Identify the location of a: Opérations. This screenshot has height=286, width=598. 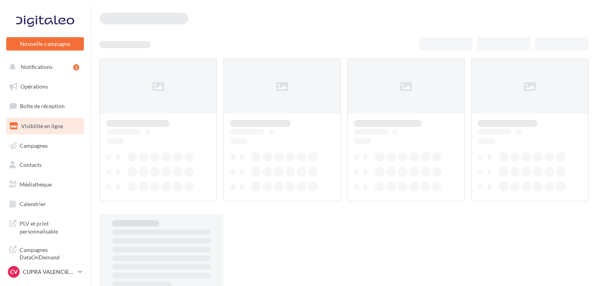
(45, 87).